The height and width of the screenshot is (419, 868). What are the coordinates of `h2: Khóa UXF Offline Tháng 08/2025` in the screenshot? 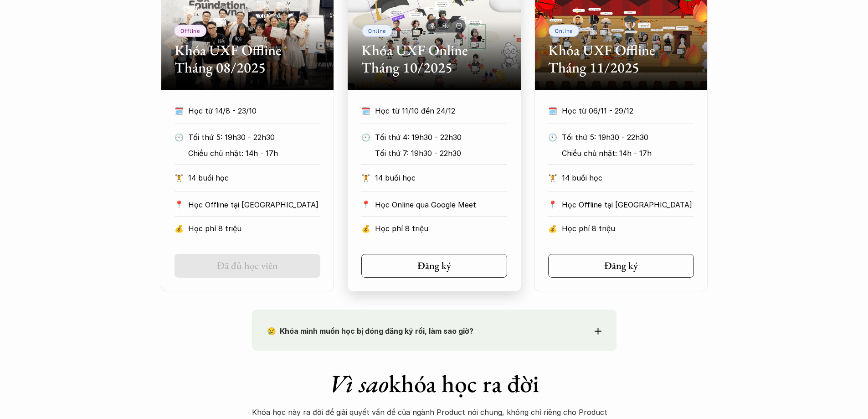 It's located at (247, 59).